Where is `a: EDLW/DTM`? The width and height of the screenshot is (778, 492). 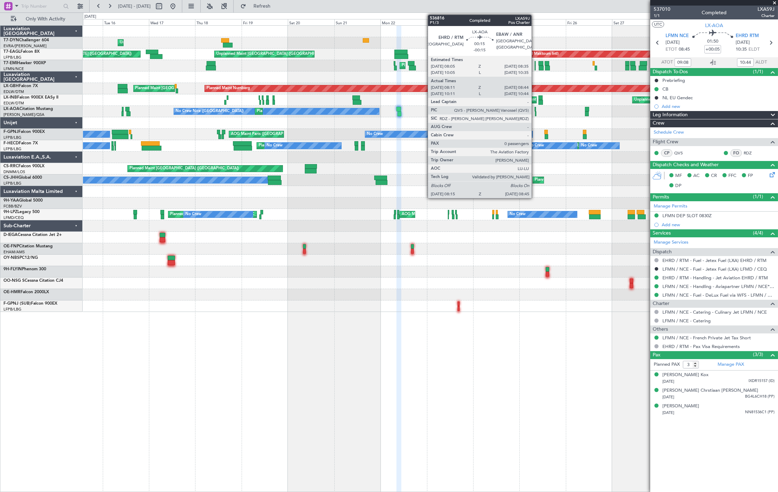
a: EDLW/DTM is located at coordinates (14, 103).